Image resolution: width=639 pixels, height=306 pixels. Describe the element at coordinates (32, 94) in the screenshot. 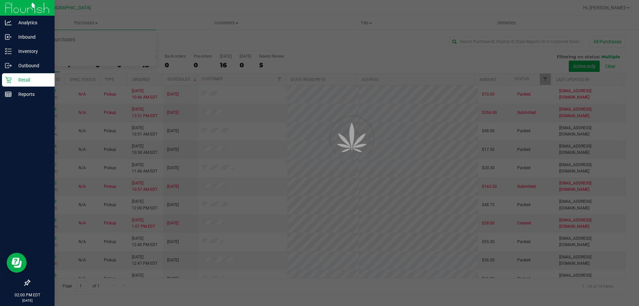

I see `p: Reports` at that location.